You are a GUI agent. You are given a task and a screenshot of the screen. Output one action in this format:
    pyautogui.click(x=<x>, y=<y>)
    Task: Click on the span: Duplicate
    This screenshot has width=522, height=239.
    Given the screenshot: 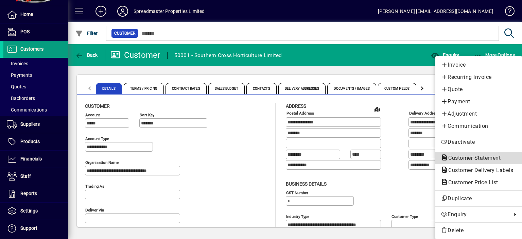 What is the action you would take?
    pyautogui.click(x=479, y=199)
    